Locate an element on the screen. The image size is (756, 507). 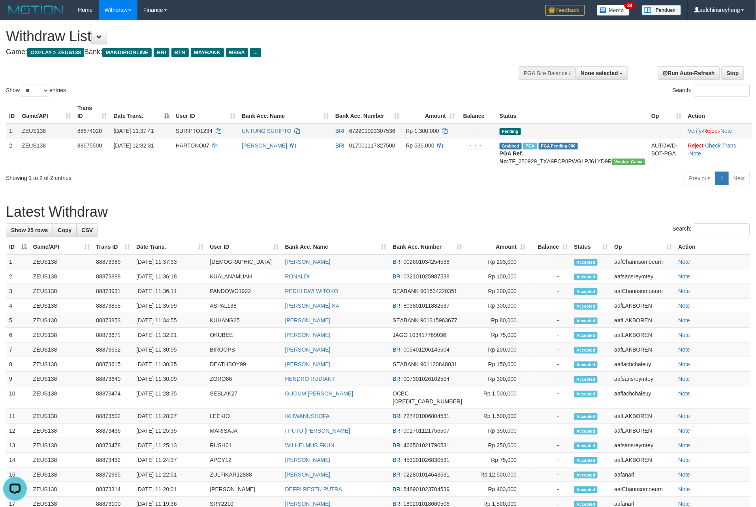
th: Balance is located at coordinates (477, 112).